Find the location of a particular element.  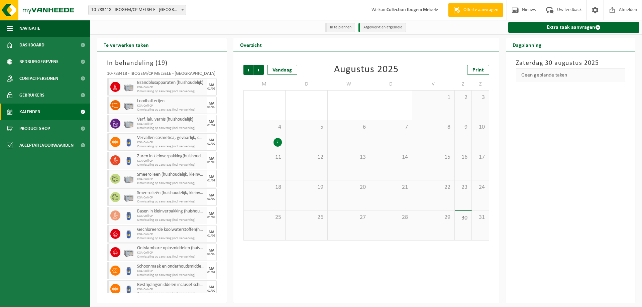

li: In te plannen is located at coordinates (340, 27).